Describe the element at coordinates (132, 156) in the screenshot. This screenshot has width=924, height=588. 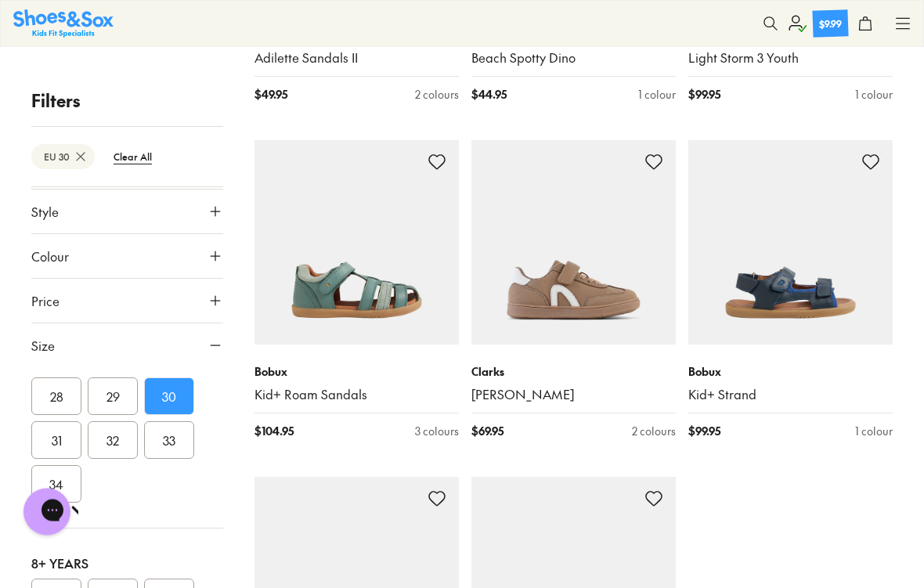
I see `btn: Clear All` at that location.